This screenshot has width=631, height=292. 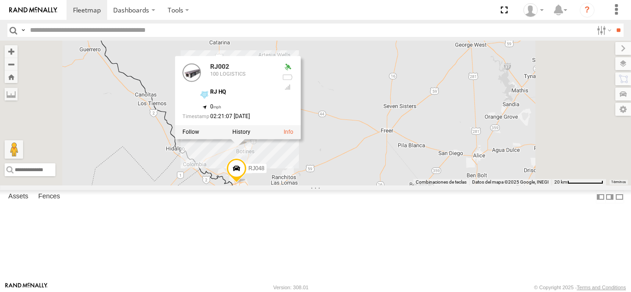 What do you see at coordinates (560, 182) in the screenshot?
I see `span: 20 km` at bounding box center [560, 182].